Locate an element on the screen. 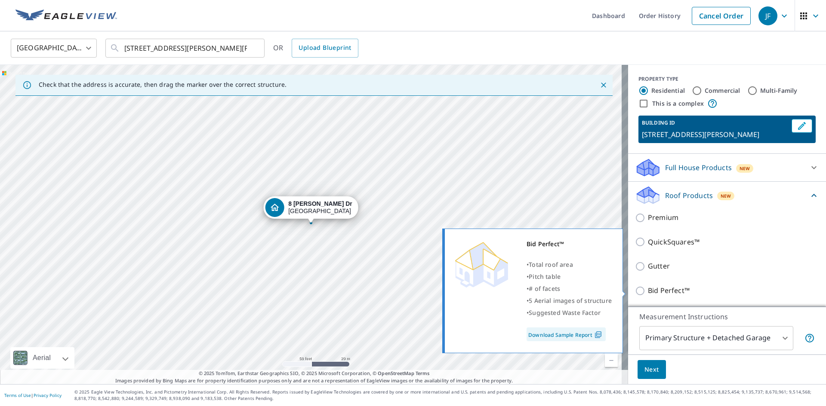 This screenshot has height=406, width=826. div: OR is located at coordinates (316, 48).